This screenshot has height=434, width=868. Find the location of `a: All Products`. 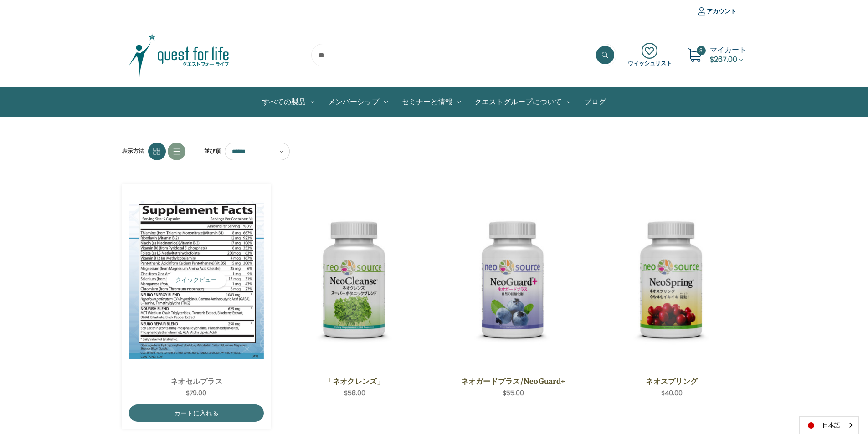

a: All Products is located at coordinates (288, 102).